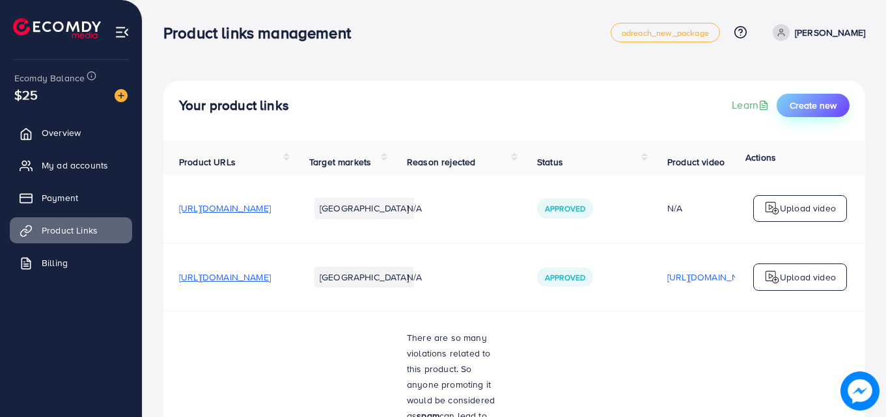 This screenshot has height=417, width=886. I want to click on span: Create new, so click(813, 105).